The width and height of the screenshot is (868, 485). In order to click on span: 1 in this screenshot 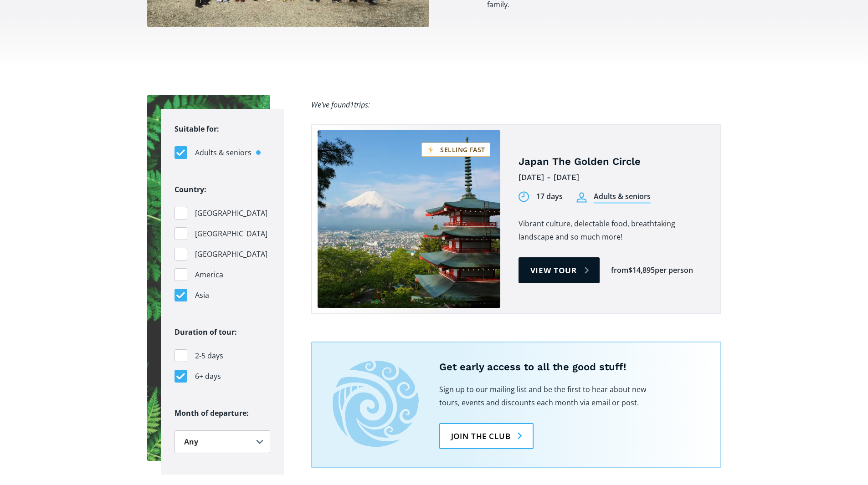, I will do `click(352, 105)`.